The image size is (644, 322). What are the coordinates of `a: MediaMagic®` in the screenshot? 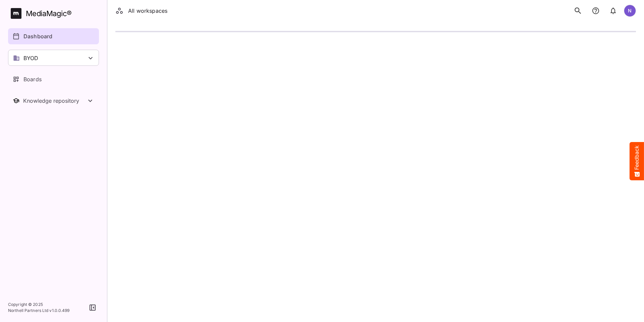 It's located at (55, 14).